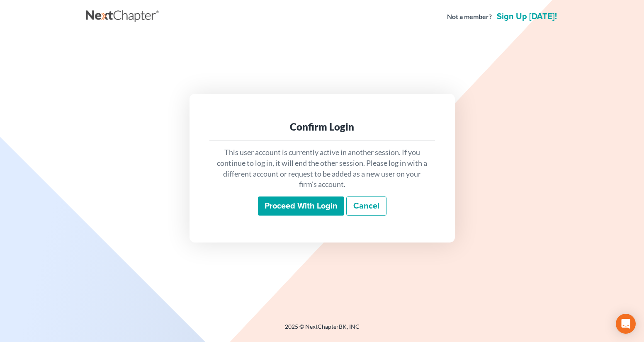 Image resolution: width=644 pixels, height=342 pixels. What do you see at coordinates (301, 206) in the screenshot?
I see `input: Proceed with login` at bounding box center [301, 206].